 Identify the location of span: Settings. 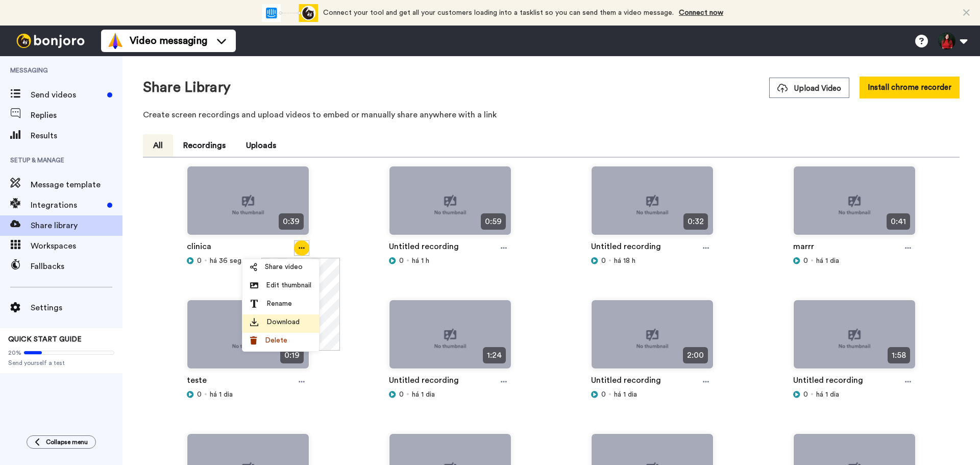
(76, 307).